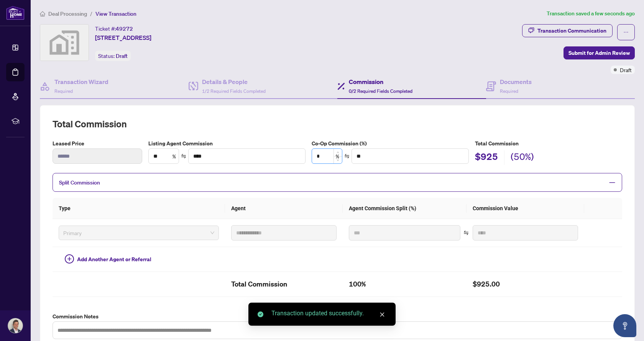 The image size is (644, 341). I want to click on h2: $925.00, so click(525, 284).